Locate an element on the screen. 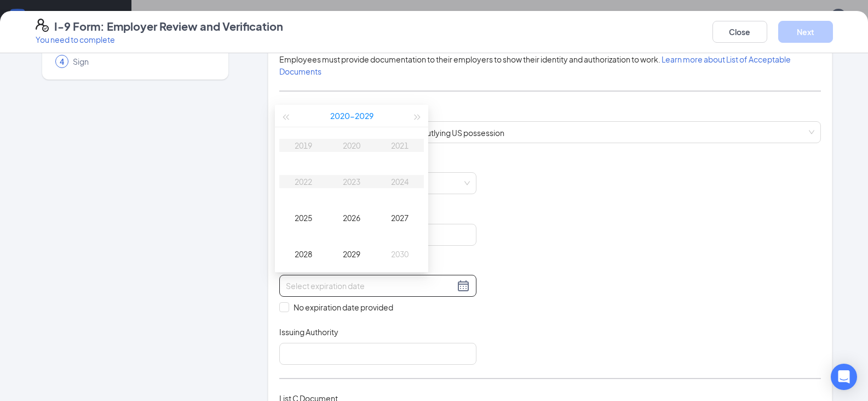 The height and width of the screenshot is (401, 868). div: 2028 is located at coordinates (303, 254).